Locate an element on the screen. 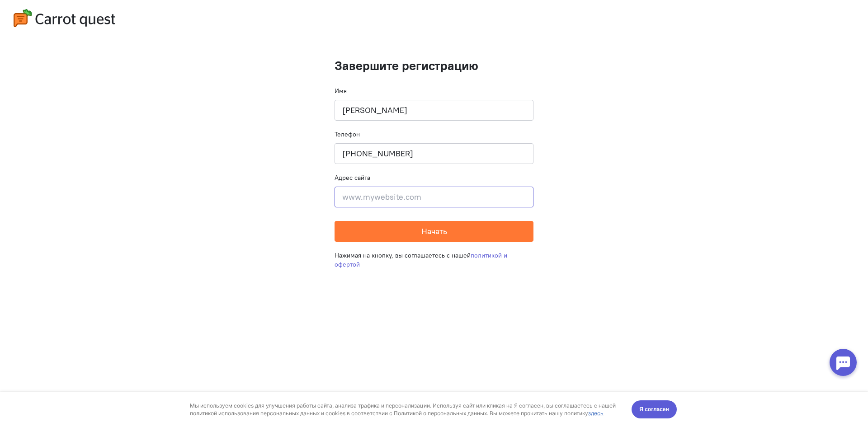 This screenshot has width=868, height=427. div: Мы используем cookies для улучшения работы сайта, анализа трафика и персонализации. Используя сай... is located at coordinates (406, 18).